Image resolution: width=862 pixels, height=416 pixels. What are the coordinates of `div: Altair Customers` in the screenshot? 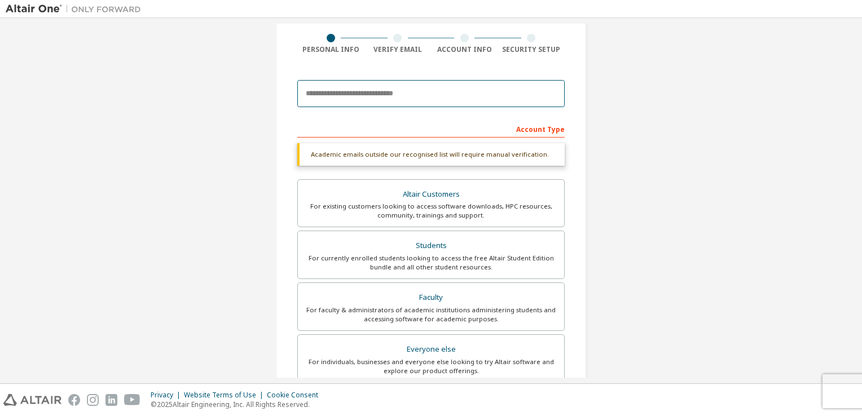 It's located at (431, 195).